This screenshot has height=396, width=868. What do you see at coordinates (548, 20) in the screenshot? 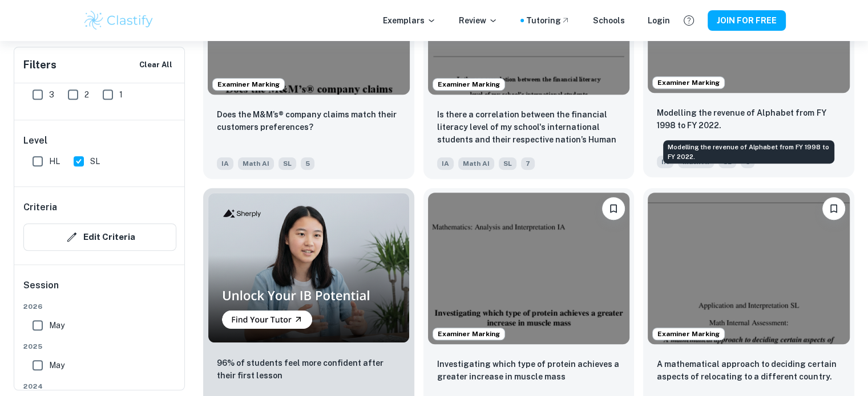
I see `a: Tutoring` at bounding box center [548, 20].